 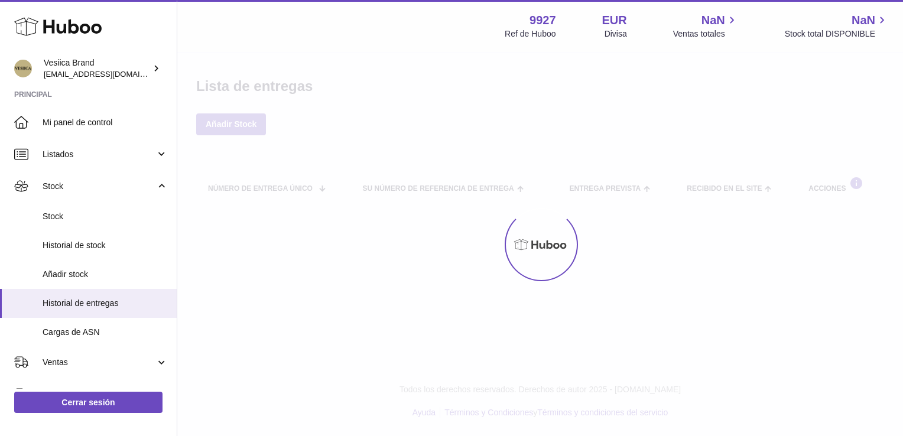 I want to click on span: Historial de entregas, so click(x=105, y=303).